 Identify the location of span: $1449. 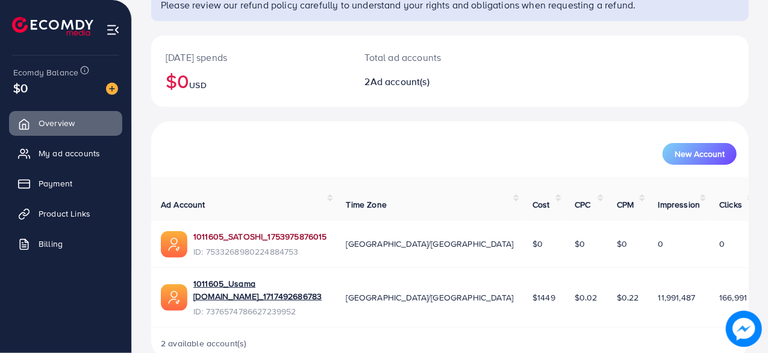
(544, 297).